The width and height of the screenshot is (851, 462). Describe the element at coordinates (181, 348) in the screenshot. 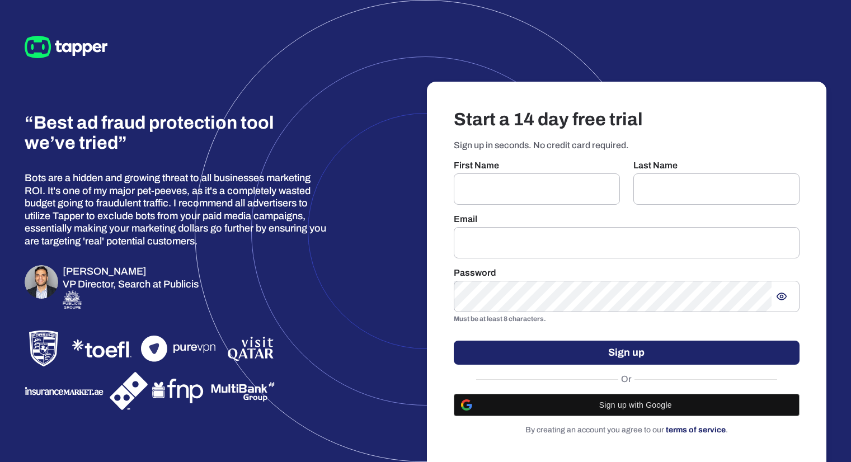

I see `img: PureVPN` at that location.